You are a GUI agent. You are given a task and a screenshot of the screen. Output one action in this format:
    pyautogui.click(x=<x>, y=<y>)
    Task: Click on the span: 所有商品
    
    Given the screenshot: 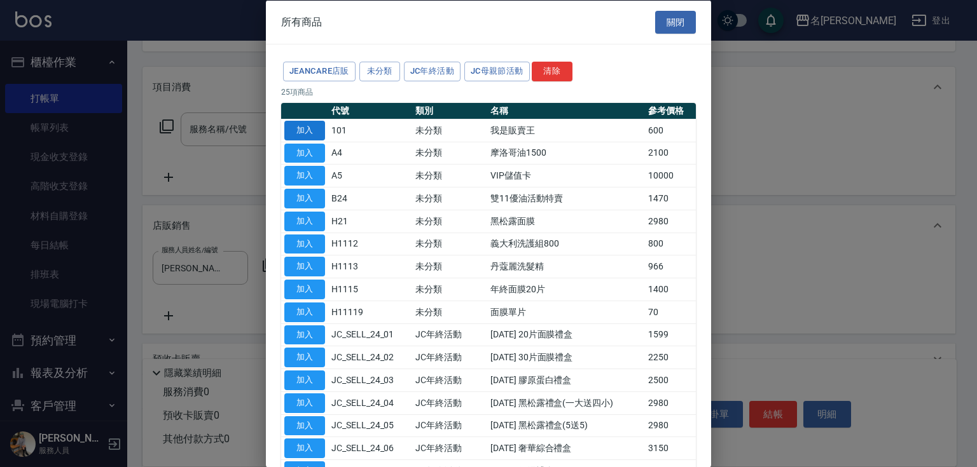 What is the action you would take?
    pyautogui.click(x=301, y=22)
    